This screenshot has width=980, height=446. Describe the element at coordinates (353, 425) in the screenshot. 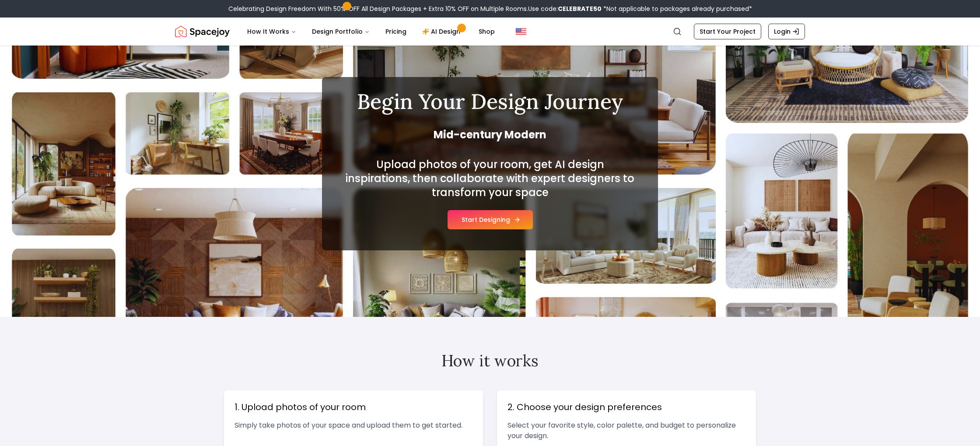

I see `p: Simply take photos of your space and upload them to get started.` at that location.